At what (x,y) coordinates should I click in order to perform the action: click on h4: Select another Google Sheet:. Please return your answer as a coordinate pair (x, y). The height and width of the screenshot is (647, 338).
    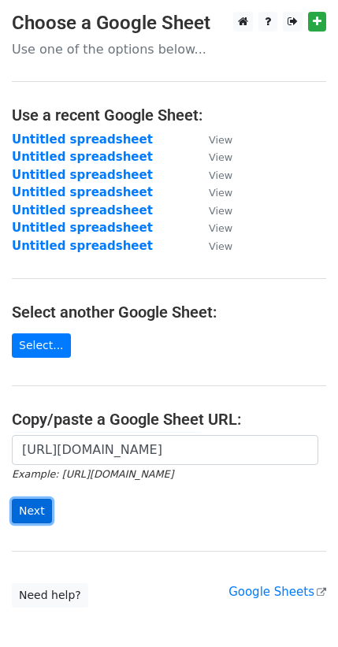
    Looking at the image, I should click on (169, 312).